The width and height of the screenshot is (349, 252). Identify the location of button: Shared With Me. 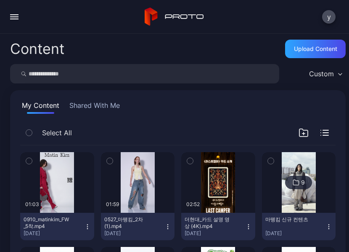
(95, 107).